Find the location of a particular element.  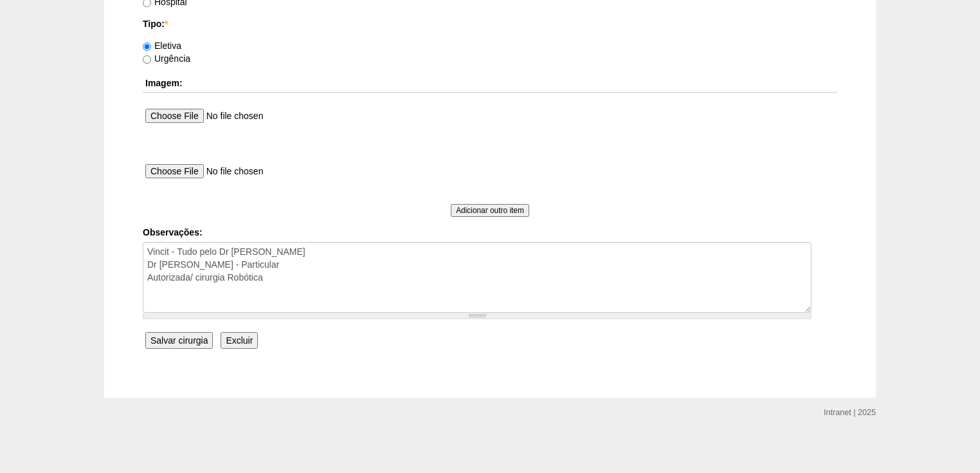

label: Eletiva is located at coordinates (163, 45).